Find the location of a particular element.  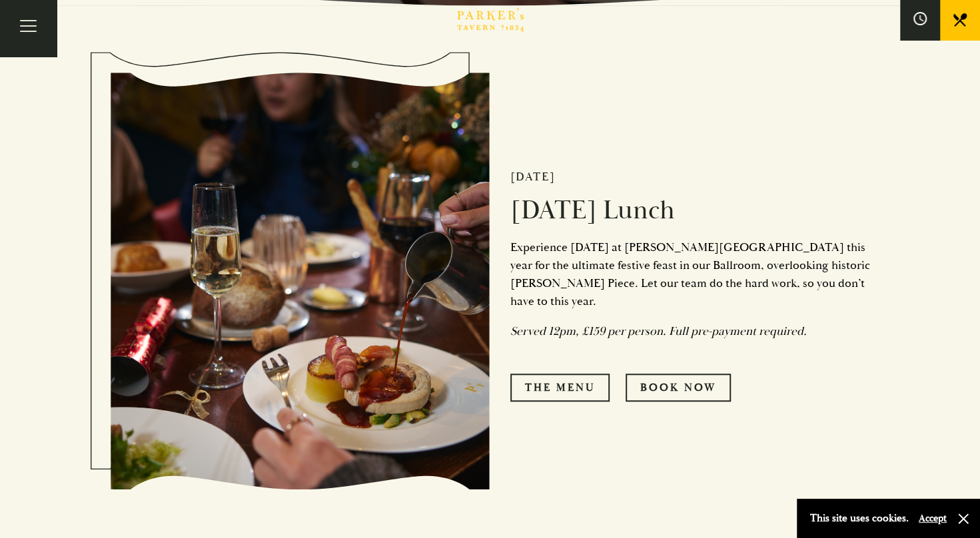

a: Book Now is located at coordinates (678, 388).